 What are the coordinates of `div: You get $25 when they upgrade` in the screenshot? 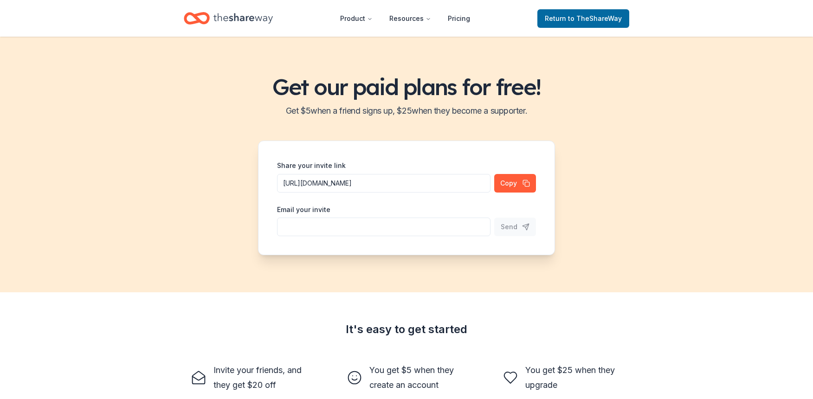 It's located at (573, 378).